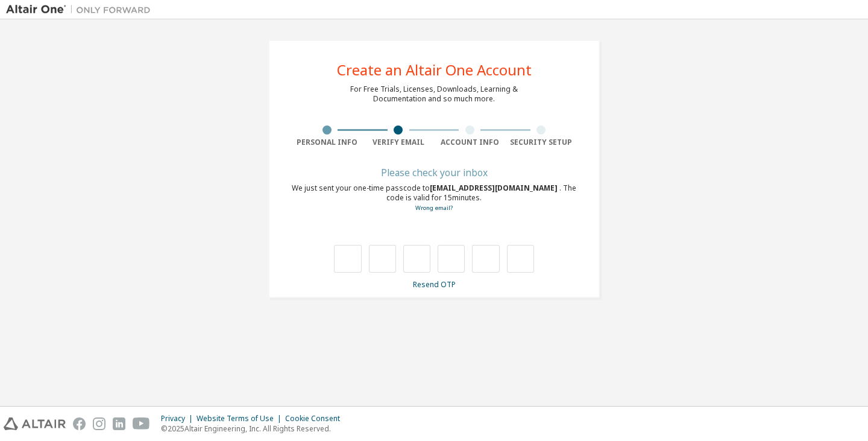  What do you see at coordinates (34, 423) in the screenshot?
I see `img: altair_logo.svg` at bounding box center [34, 423].